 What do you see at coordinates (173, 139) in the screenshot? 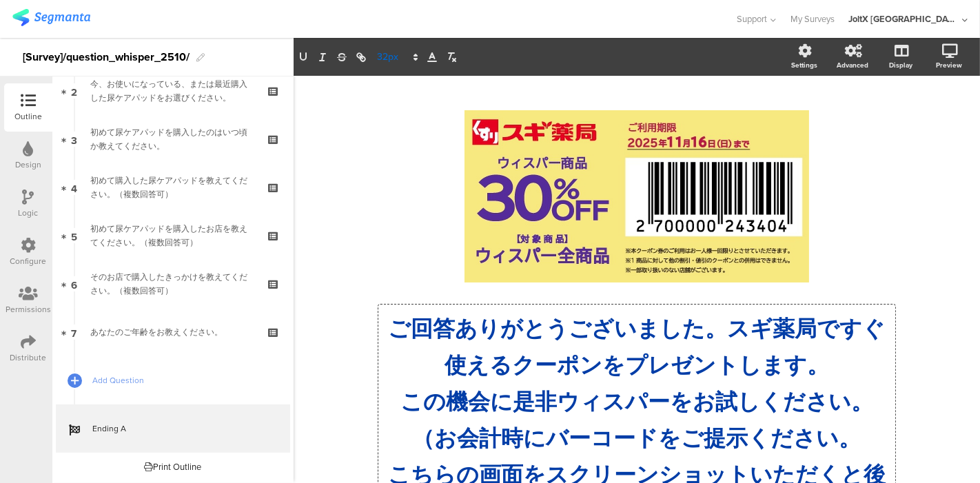
I see `a: 3 初めて尿ケアパッドを購入したのはいつ頃か教えてください。` at bounding box center [173, 139].